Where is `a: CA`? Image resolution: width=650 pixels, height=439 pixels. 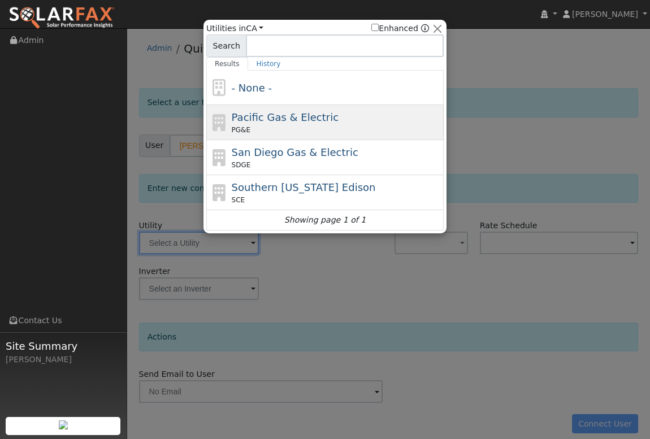 a: CA is located at coordinates (254, 28).